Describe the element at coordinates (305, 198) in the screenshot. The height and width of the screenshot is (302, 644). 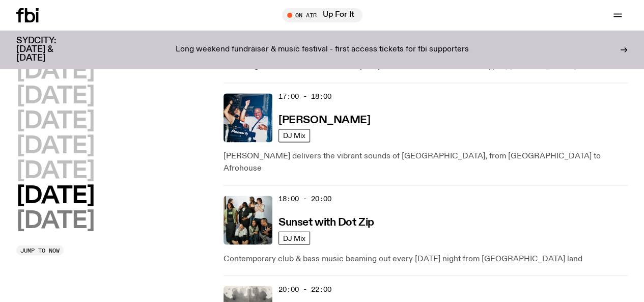
I see `span: 18:00 - 20:00` at that location.